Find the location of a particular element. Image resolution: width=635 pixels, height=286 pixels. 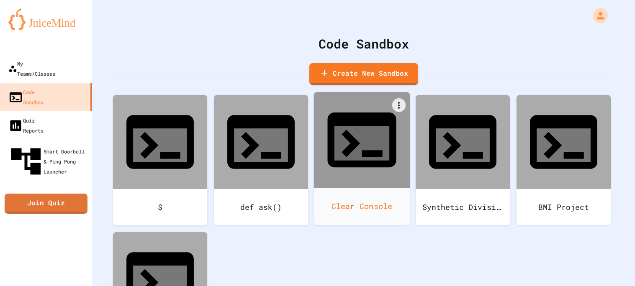

div: def ask() is located at coordinates (261, 207).